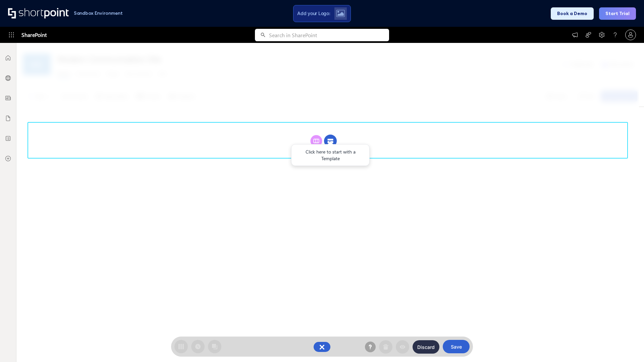 The image size is (644, 362). What do you see at coordinates (572, 13) in the screenshot?
I see `button: Book a Demo` at bounding box center [572, 13].